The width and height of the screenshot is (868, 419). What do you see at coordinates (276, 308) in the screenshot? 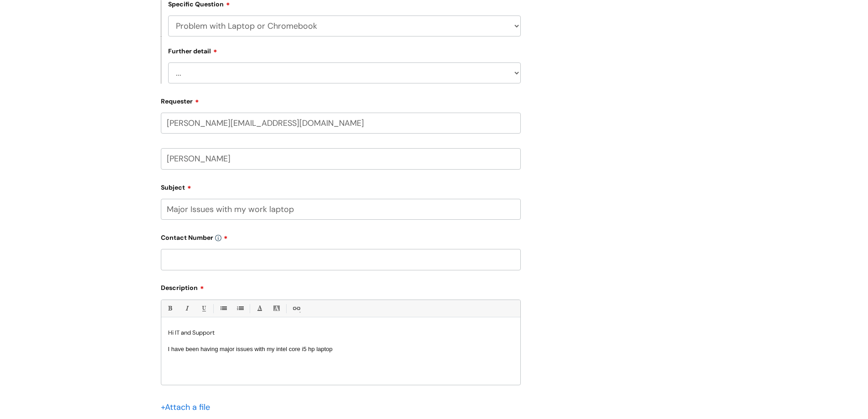
I see `a: Back Color` at bounding box center [276, 308].